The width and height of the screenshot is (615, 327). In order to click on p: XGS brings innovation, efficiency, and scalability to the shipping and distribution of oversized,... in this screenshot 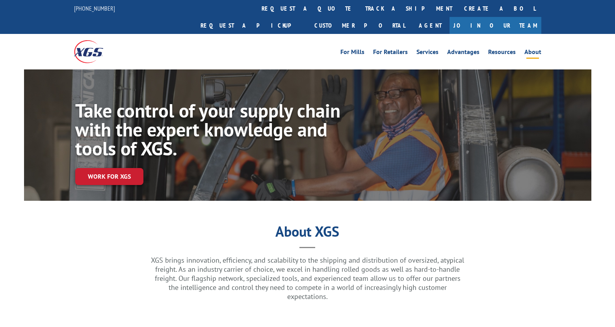, I will do `click(308, 278)`.